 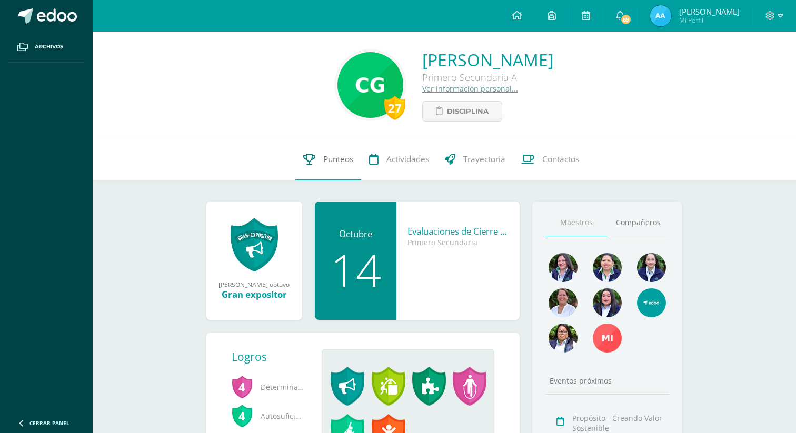 What do you see at coordinates (619, 423) in the screenshot?
I see `div: Propósito - Creando Valor Sostenible` at bounding box center [619, 423].